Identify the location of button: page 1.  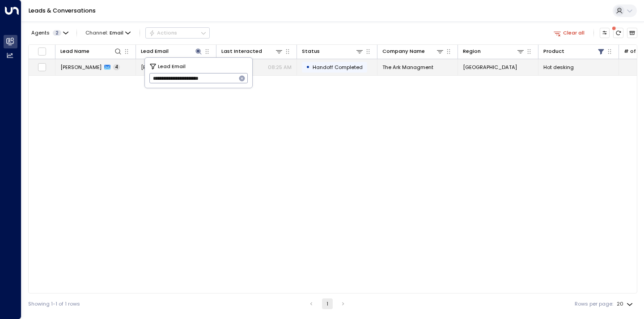
(328, 304).